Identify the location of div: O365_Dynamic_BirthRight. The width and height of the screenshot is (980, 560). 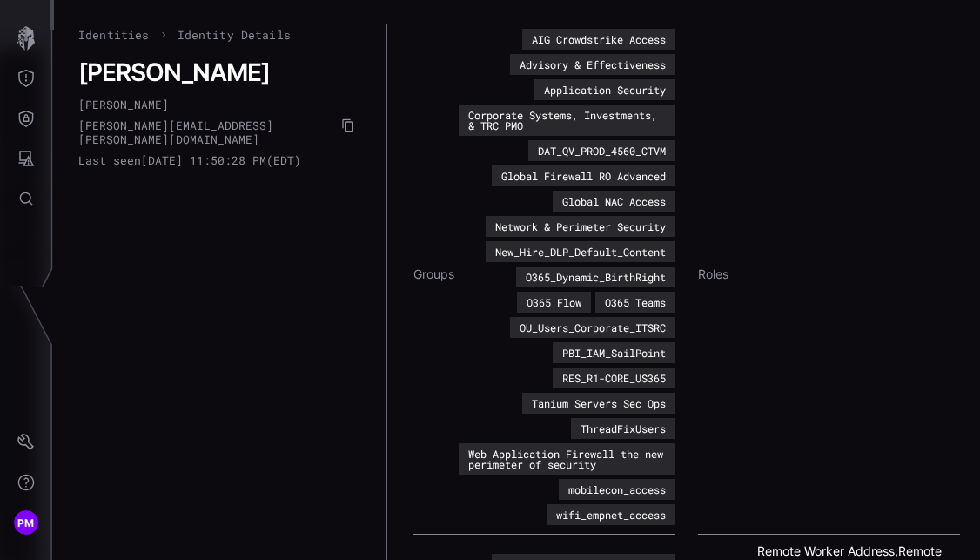
(595, 277).